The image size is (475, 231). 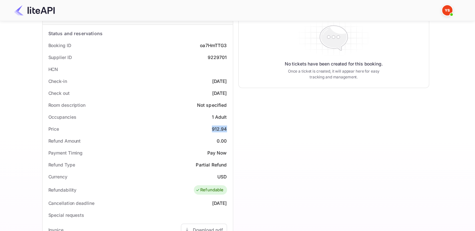 I want to click on div: Refund Type, so click(x=62, y=164).